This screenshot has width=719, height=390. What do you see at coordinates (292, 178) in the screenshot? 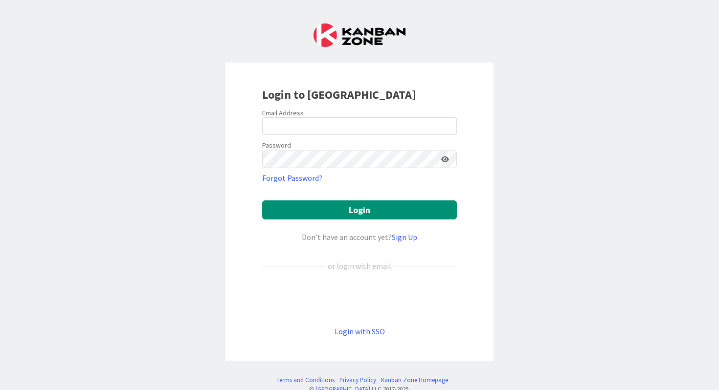
I see `a: Forgot Password?` at bounding box center [292, 178].